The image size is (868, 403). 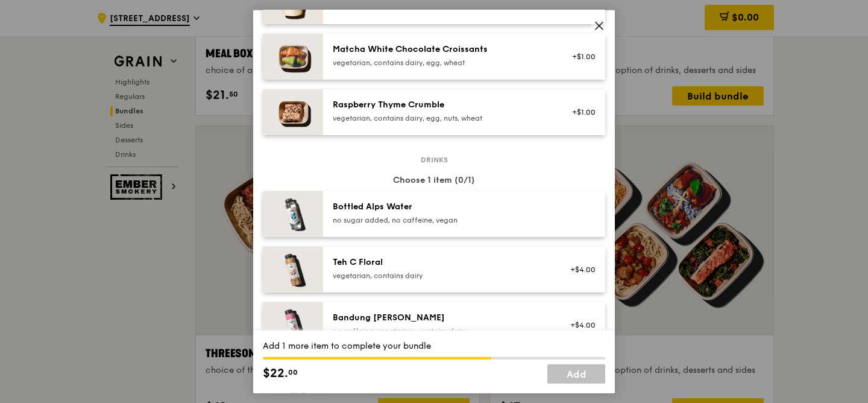 What do you see at coordinates (441, 275) in the screenshot?
I see `div: vegetarian, contains dairy` at bounding box center [441, 275].